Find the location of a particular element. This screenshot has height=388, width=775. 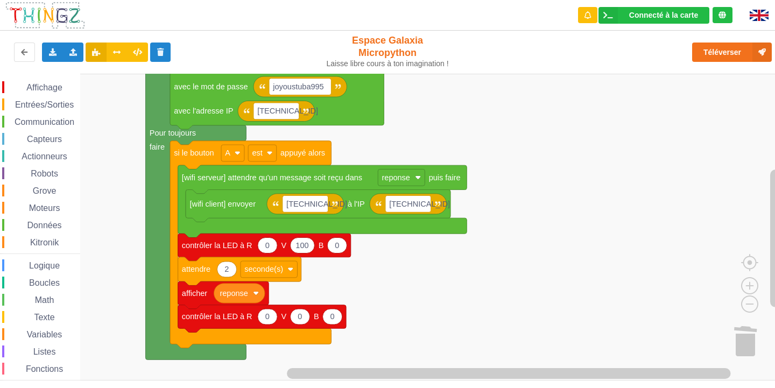

text: [wifi serveur] attendre qu'un message soit reçu dans is located at coordinates (272, 178).